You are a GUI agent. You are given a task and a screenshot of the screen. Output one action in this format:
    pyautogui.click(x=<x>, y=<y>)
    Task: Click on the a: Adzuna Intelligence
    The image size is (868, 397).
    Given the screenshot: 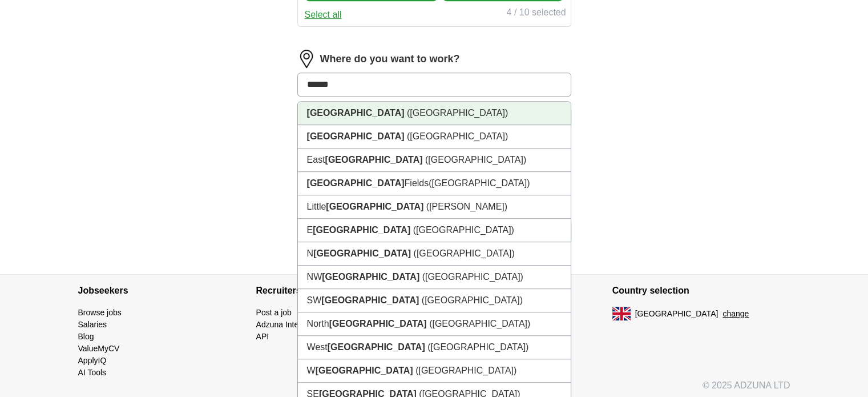 What is the action you would take?
    pyautogui.click(x=291, y=324)
    